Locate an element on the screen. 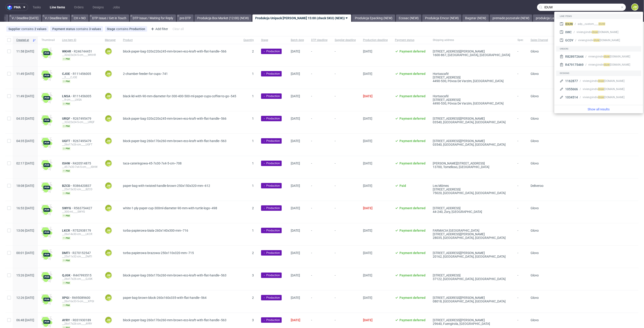  span: R447993515 is located at coordinates (83, 276).